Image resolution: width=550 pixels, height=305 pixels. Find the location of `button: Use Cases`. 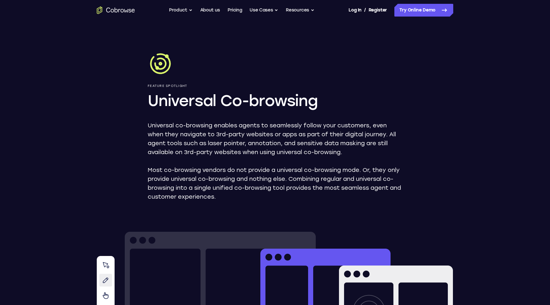

button: Use Cases is located at coordinates (264, 10).